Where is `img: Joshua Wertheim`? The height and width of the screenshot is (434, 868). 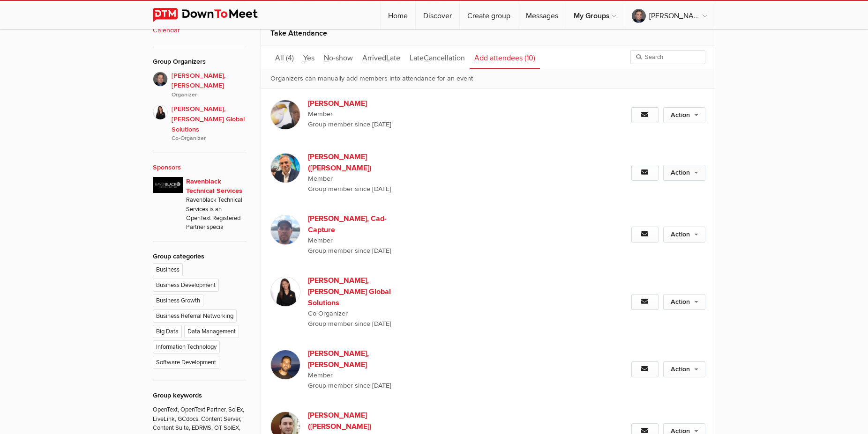 img: Joshua Wertheim is located at coordinates (286, 115).